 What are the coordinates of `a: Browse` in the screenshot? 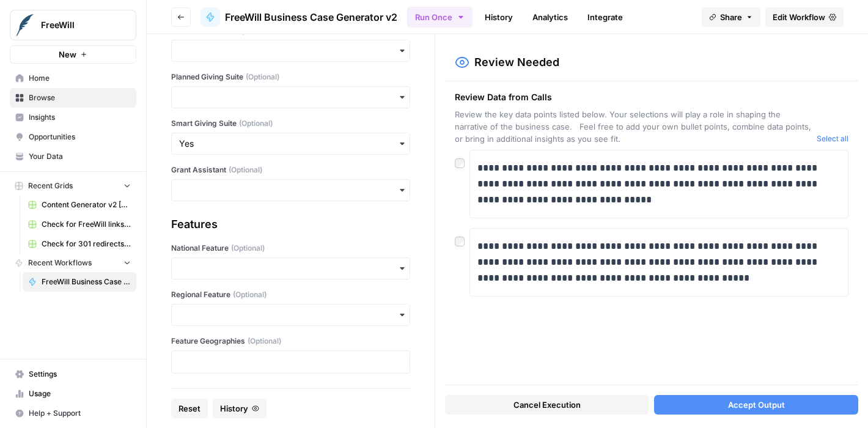 It's located at (72, 98).